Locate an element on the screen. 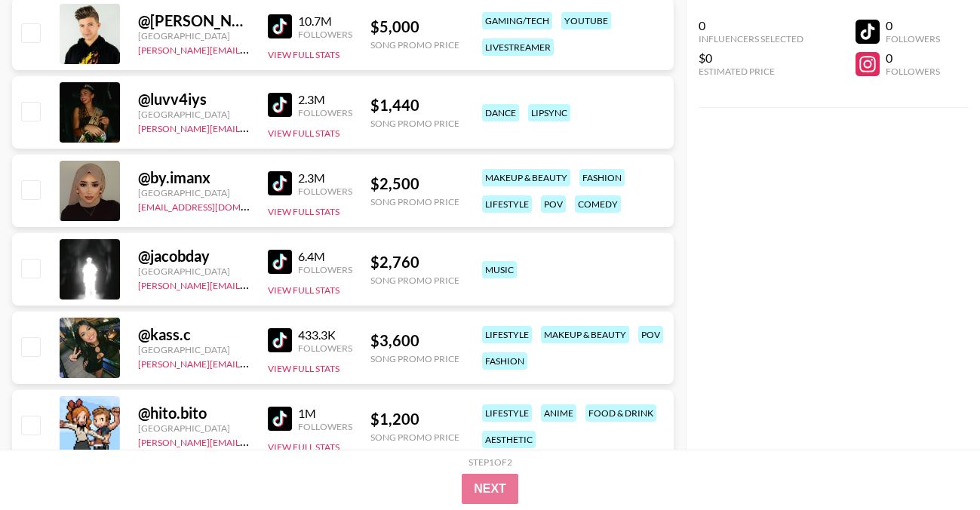 Image resolution: width=980 pixels, height=510 pixels. div: @ hito.bito is located at coordinates (194, 413).